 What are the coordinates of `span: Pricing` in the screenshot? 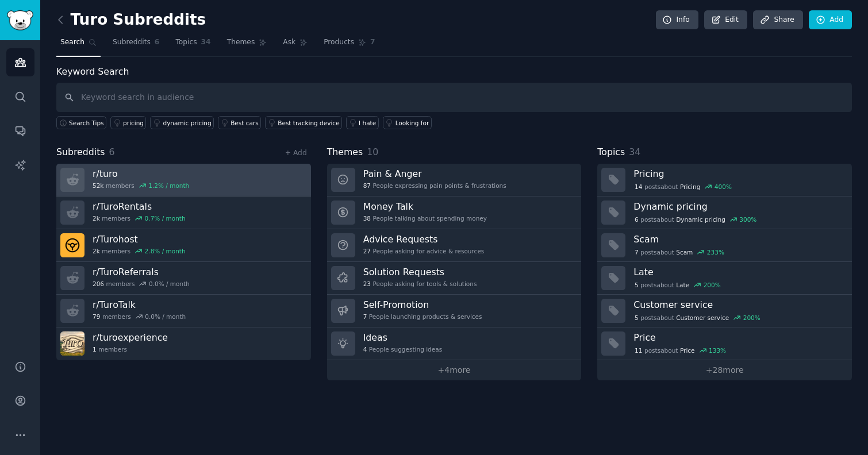 It's located at (690, 187).